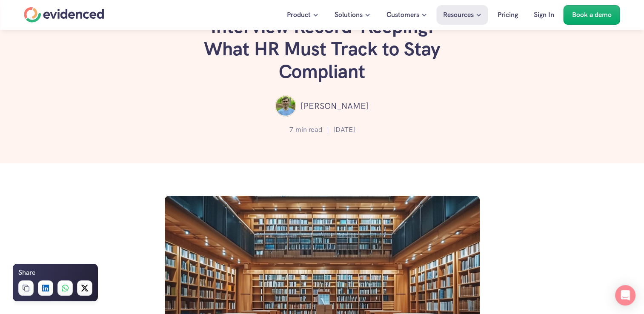 This screenshot has height=314, width=644. I want to click on h6: Share, so click(27, 272).